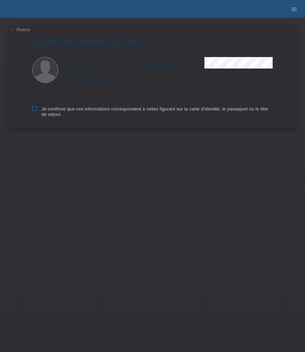 Image resolution: width=305 pixels, height=352 pixels. Describe the element at coordinates (140, 60) in the screenshot. I see `span: Nom` at that location.